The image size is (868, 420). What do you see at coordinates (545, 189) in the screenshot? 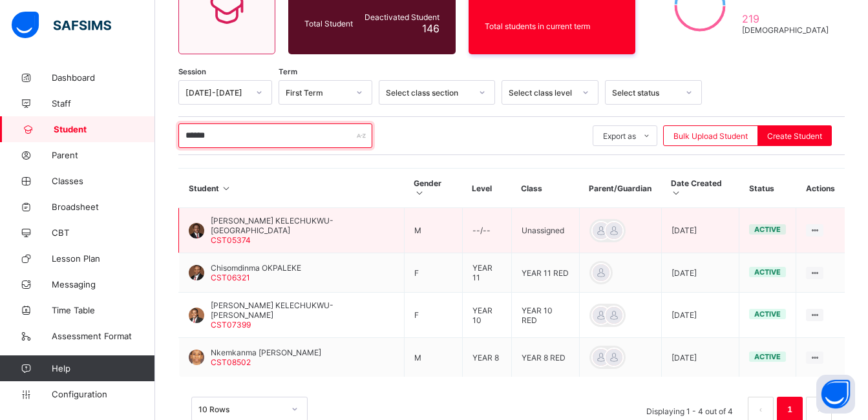
I see `th: Class` at bounding box center [545, 189].